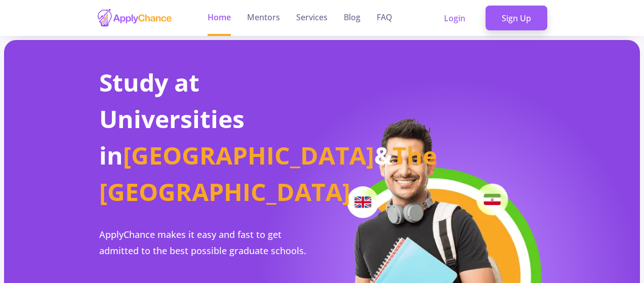 Image resolution: width=644 pixels, height=283 pixels. I want to click on img: applychance logo, so click(134, 18).